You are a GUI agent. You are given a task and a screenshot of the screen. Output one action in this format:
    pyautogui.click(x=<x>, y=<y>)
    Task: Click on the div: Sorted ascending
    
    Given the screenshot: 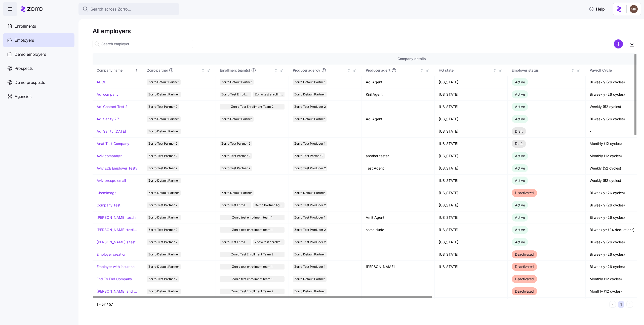 What is the action you would take?
    pyautogui.click(x=137, y=71)
    